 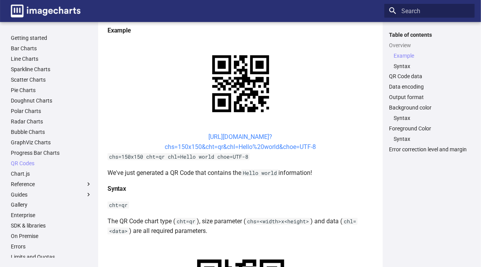 What do you see at coordinates (430, 11) in the screenshot?
I see `input: Search` at bounding box center [430, 11].